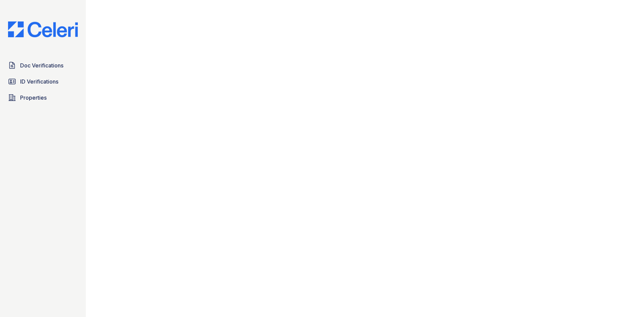 The height and width of the screenshot is (317, 644). What do you see at coordinates (43, 29) in the screenshot?
I see `img: CE_Logo_Blue-a8612792a0a2168367f1c8372b55b34899dd931a85d93a1a3d3e32e68fde9ad4.png` at bounding box center [43, 29].